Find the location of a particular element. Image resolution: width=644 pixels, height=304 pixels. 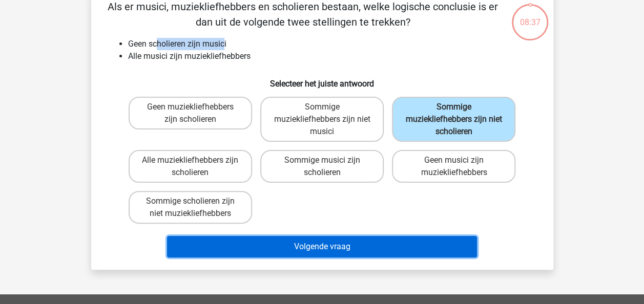

button: Volgende vraag is located at coordinates (322, 246).